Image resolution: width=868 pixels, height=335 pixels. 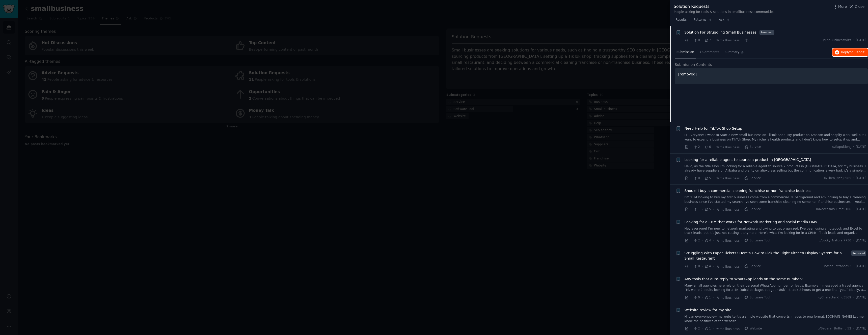 I want to click on span: Website review for my site, so click(x=708, y=310).